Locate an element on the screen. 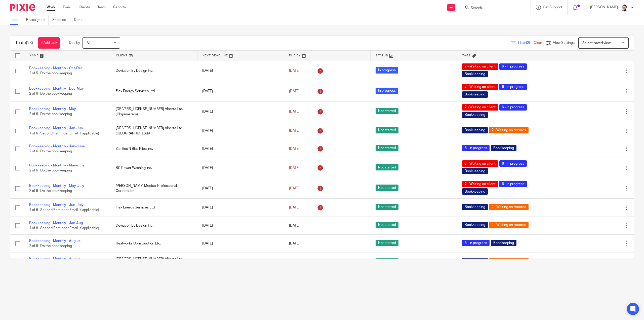 This screenshot has height=320, width=644. a: Clear is located at coordinates (538, 43).